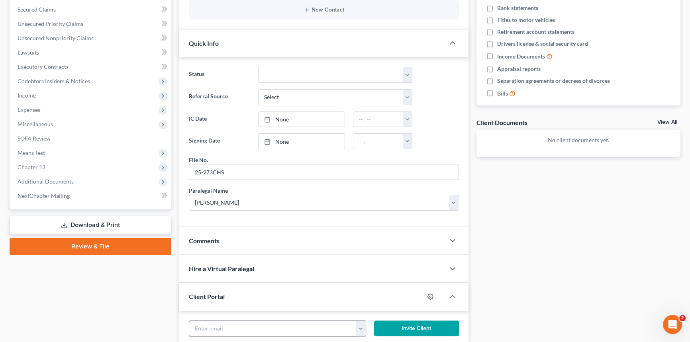  I want to click on span: Hire a Virtual Paralegal, so click(221, 268).